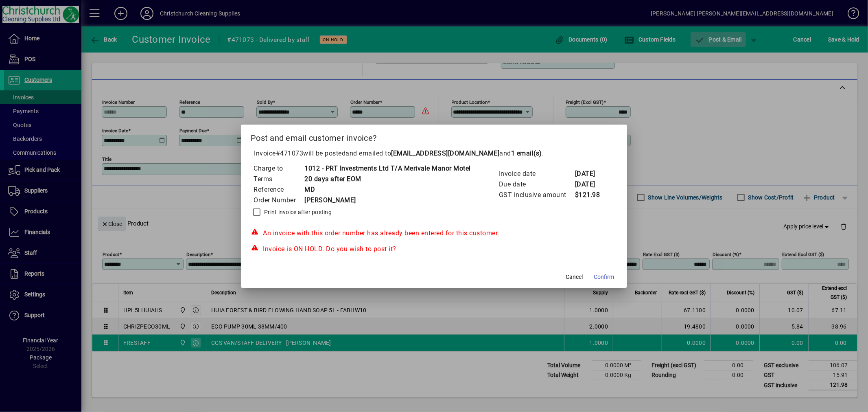  I want to click on td: MD, so click(387, 190).